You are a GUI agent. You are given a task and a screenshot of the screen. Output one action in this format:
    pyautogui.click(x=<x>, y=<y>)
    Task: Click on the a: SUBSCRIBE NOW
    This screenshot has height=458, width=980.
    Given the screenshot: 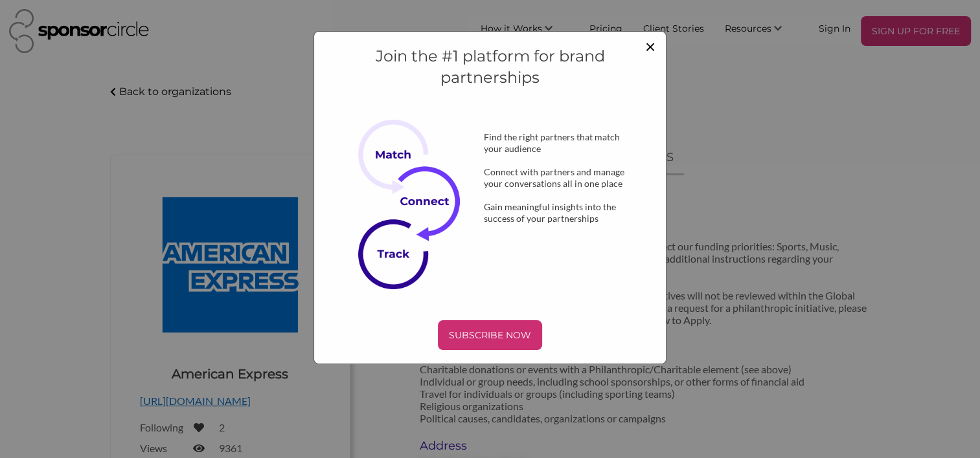 What is the action you would take?
    pyautogui.click(x=490, y=335)
    